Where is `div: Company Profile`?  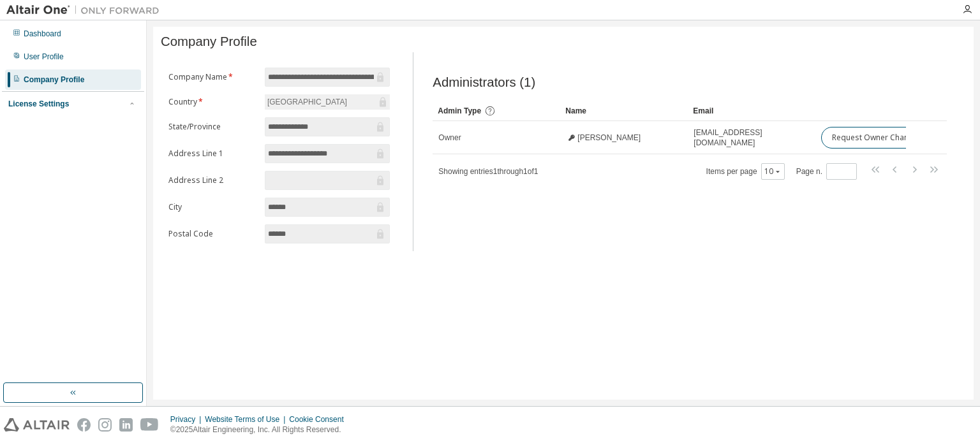 div: Company Profile is located at coordinates (54, 80).